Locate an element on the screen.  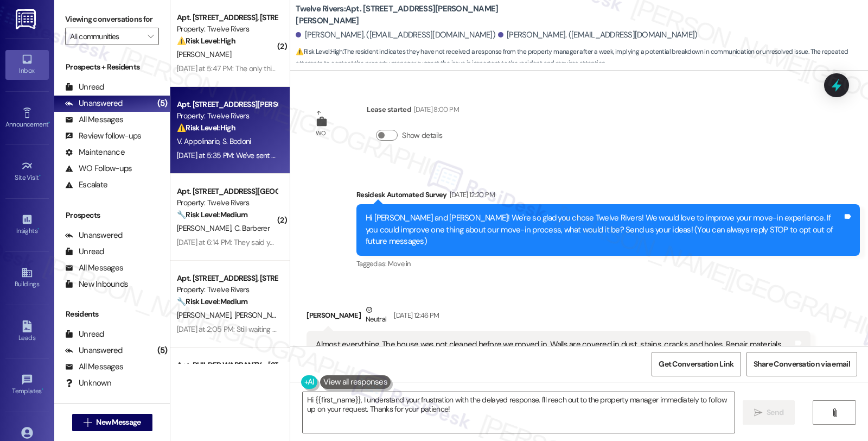
div: Residesk Automated Survey is located at coordinates (608, 197).